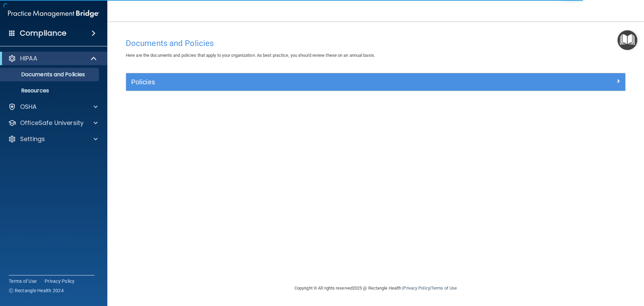 This screenshot has height=306, width=644. I want to click on p: OSHA, so click(28, 107).